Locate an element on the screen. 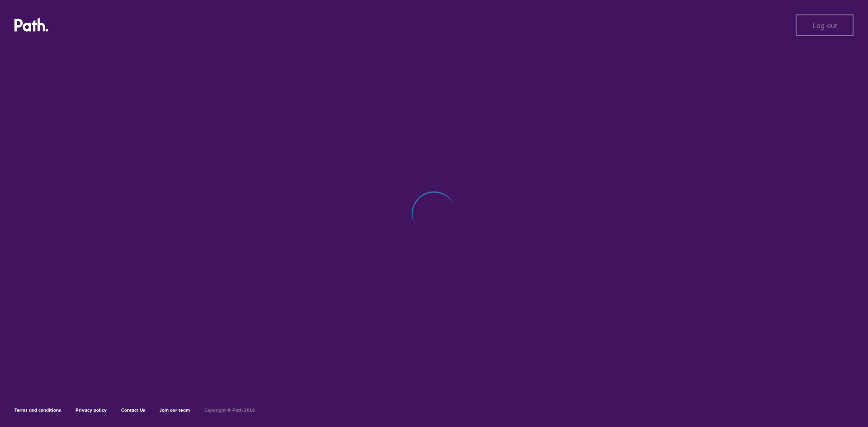  a: Contact Us is located at coordinates (133, 410).